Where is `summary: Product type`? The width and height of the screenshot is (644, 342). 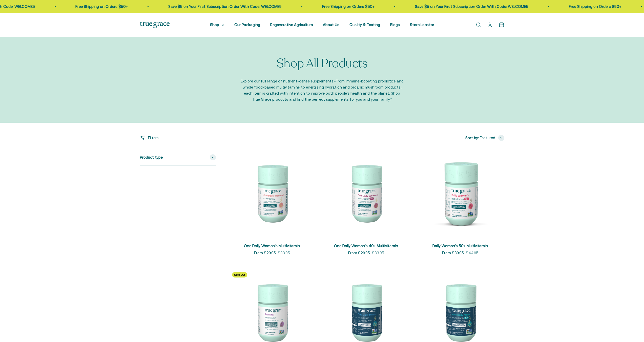 summary: Product type is located at coordinates (178, 157).